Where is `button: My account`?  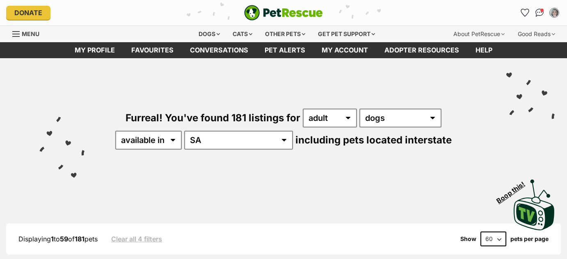
button: My account is located at coordinates (555, 13).